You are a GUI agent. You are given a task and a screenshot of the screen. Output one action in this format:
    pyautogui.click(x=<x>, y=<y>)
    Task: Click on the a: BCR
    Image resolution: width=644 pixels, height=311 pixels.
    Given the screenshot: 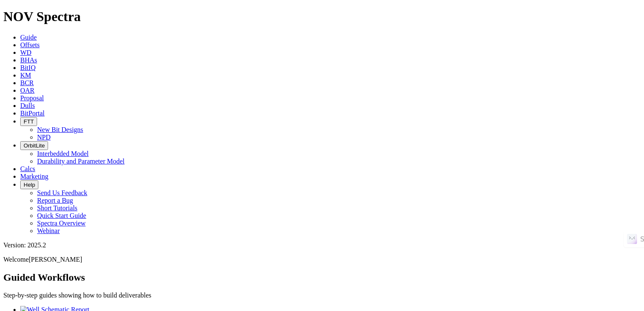 What is the action you would take?
    pyautogui.click(x=27, y=83)
    